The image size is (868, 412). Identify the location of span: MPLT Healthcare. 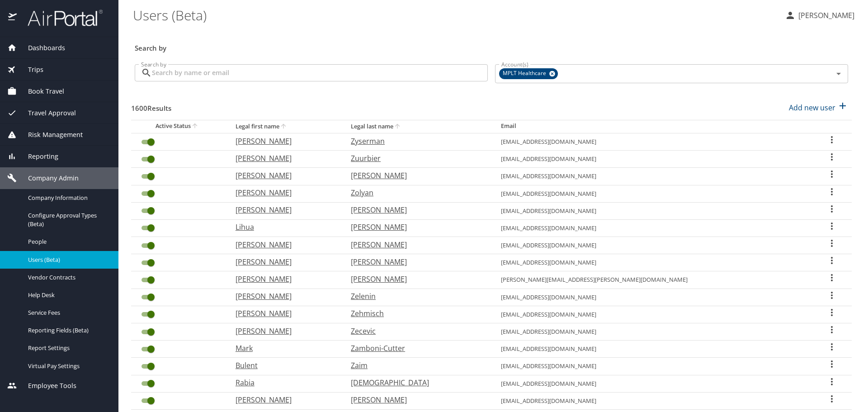
(525, 73).